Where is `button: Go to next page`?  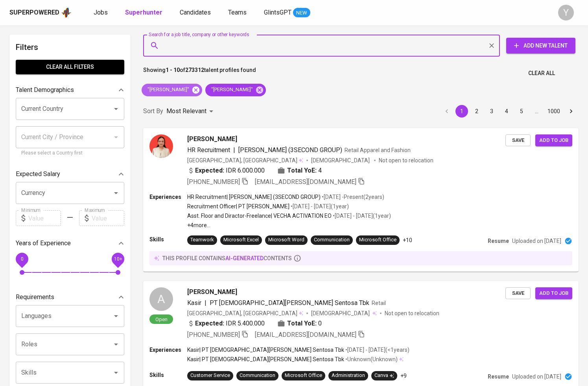
button: Go to next page is located at coordinates (571, 111).